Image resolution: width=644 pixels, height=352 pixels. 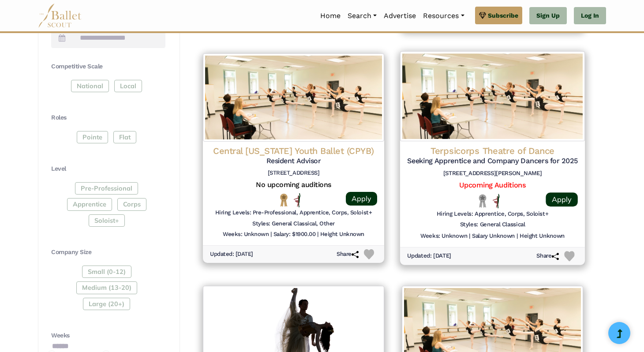 I want to click on h6: Salary Unknown, so click(x=493, y=236).